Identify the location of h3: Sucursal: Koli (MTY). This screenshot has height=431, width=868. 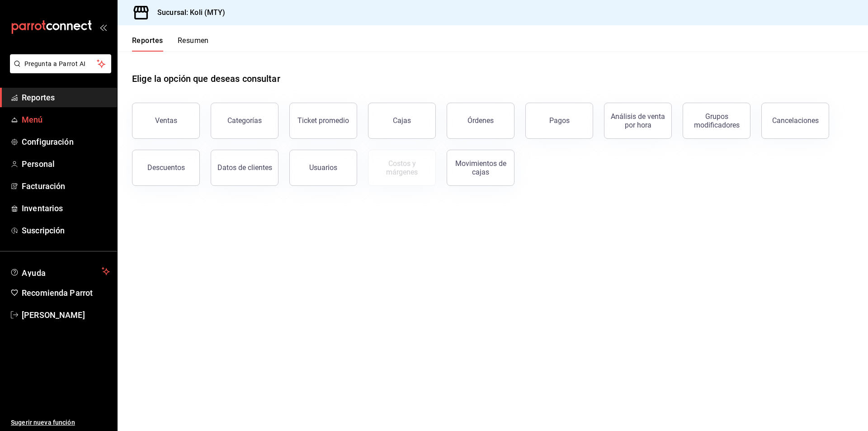
(188, 13).